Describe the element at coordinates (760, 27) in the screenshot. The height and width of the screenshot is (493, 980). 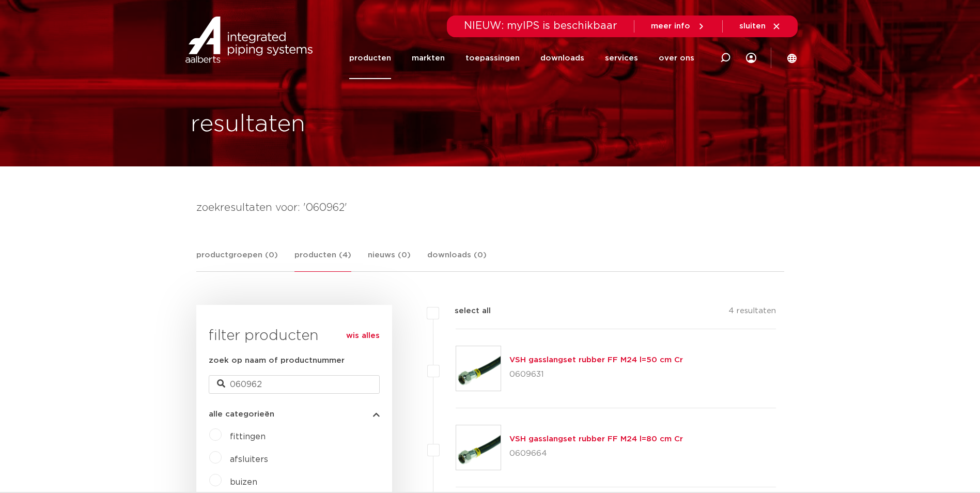
I see `a: sluiten` at that location.